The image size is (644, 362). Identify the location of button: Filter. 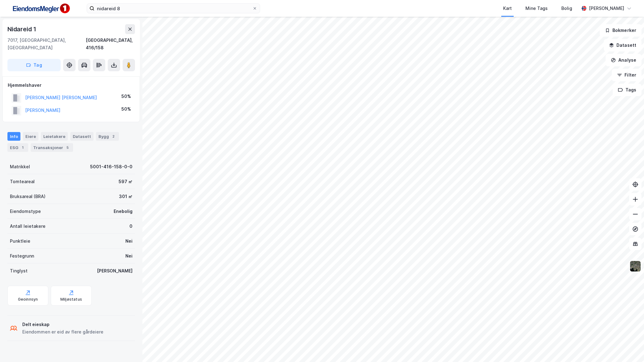
(626, 75).